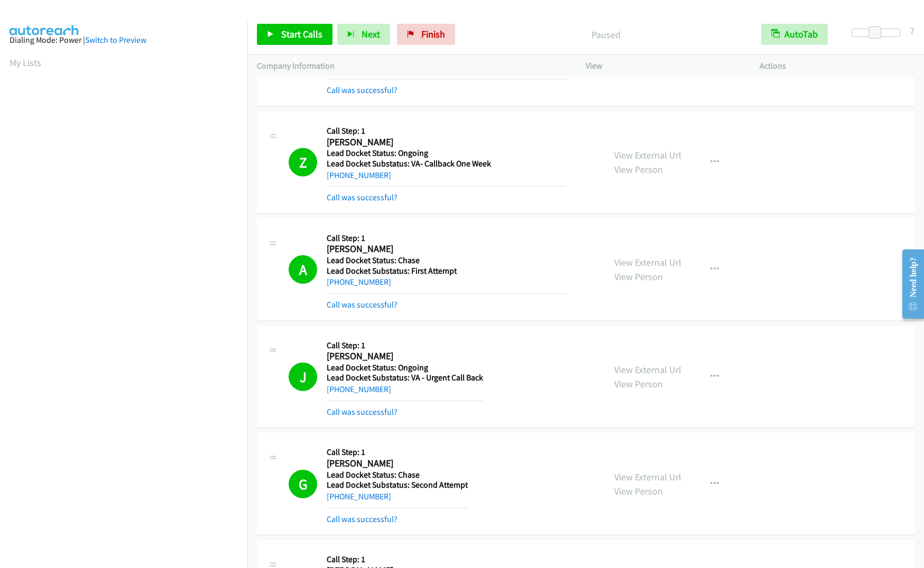  What do you see at coordinates (302, 34) in the screenshot?
I see `span: Start Calls` at bounding box center [302, 34].